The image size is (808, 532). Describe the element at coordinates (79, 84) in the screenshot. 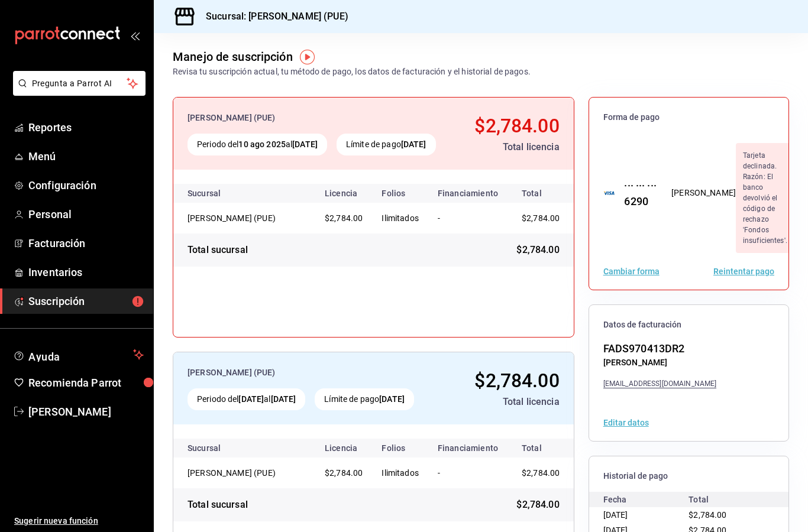

I see `span: Pregunta a Parrot AI` at that location.